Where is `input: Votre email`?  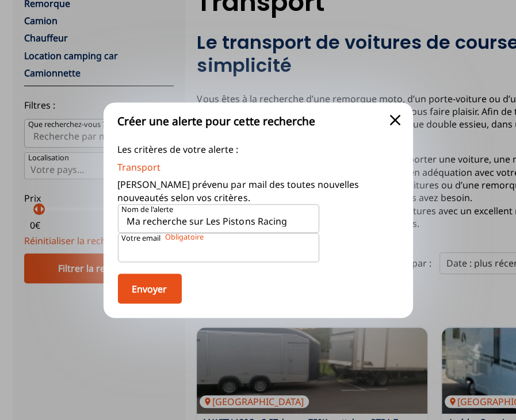 input: Votre email is located at coordinates (218, 248).